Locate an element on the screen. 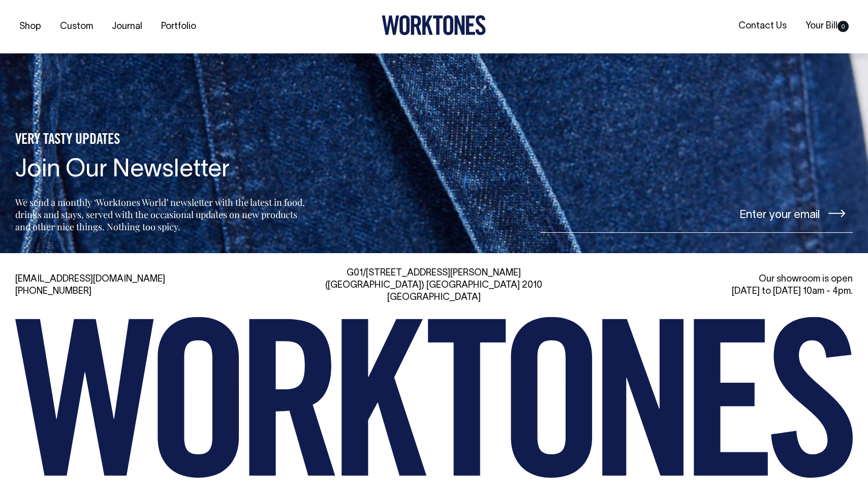 The height and width of the screenshot is (492, 868). a: Contact Us is located at coordinates (762, 26).